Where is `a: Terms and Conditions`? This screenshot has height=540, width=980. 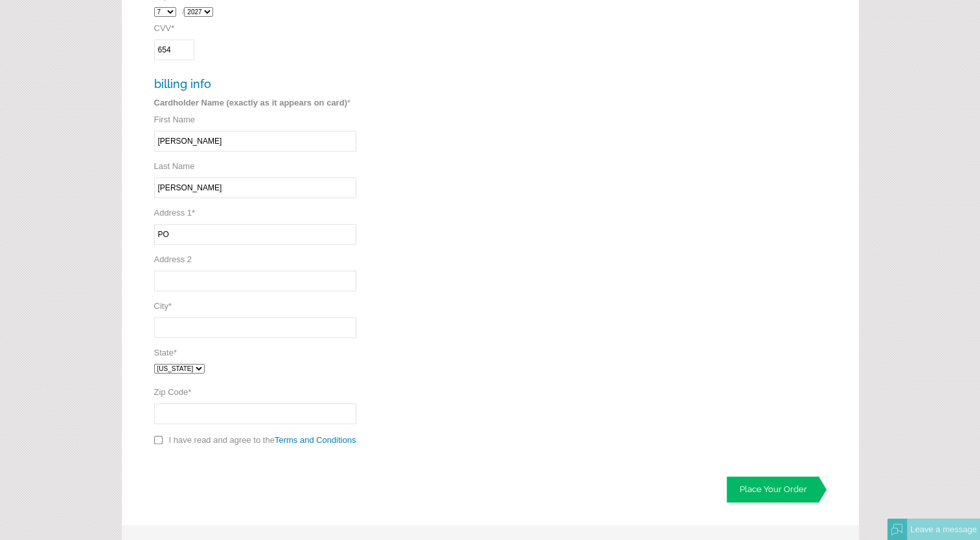
a: Terms and Conditions is located at coordinates (316, 440).